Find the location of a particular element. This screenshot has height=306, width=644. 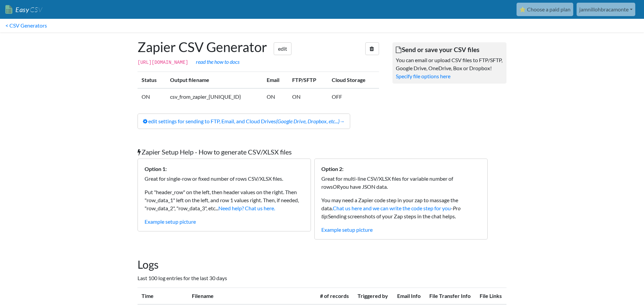

a: edit is located at coordinates (283, 49).